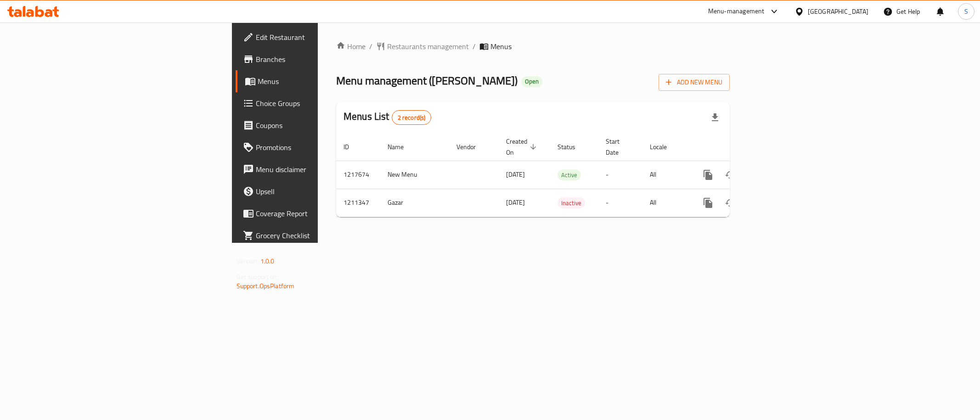  I want to click on a: Promotions, so click(316, 147).